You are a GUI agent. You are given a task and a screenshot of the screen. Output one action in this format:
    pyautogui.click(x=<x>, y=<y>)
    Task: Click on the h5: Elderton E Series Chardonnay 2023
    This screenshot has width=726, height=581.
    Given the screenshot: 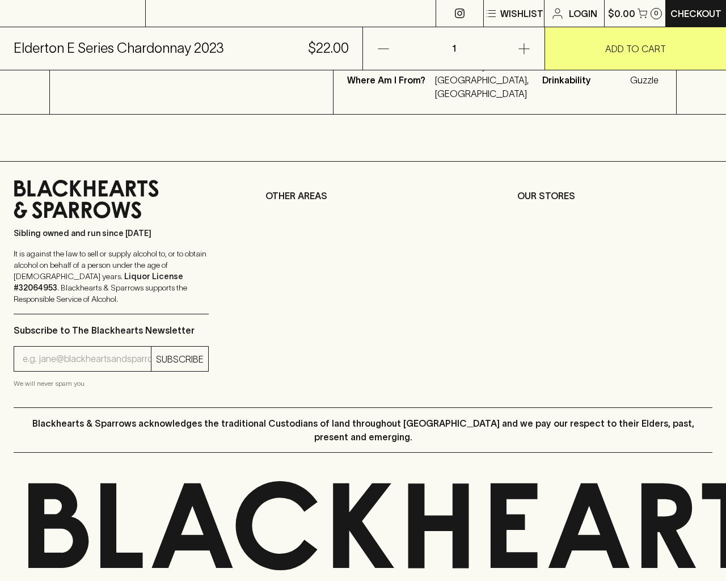 What is the action you would take?
    pyautogui.click(x=118, y=48)
    